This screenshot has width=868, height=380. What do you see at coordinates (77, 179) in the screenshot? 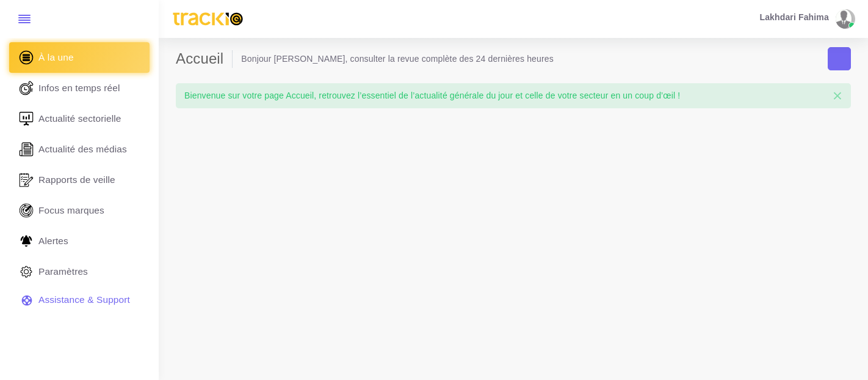
I see `span: Rapports de veille` at bounding box center [77, 179].